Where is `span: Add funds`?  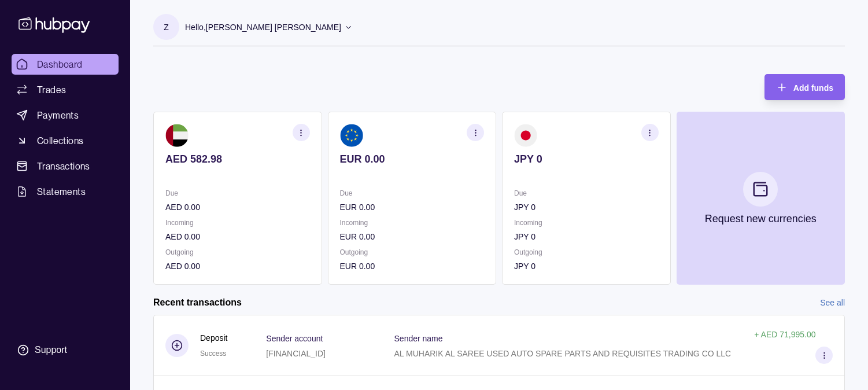
span: Add funds is located at coordinates (813, 88).